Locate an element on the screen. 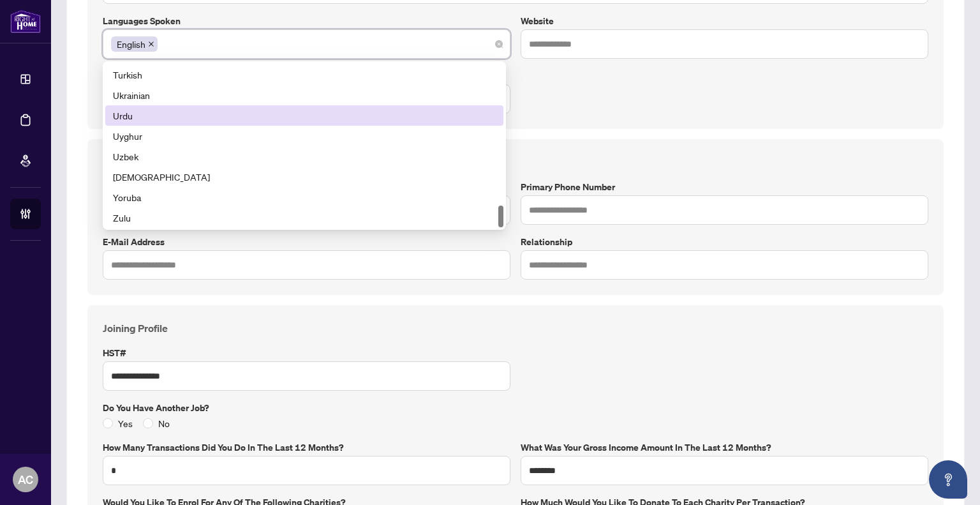 This screenshot has height=505, width=980. label: Website is located at coordinates (724, 21).